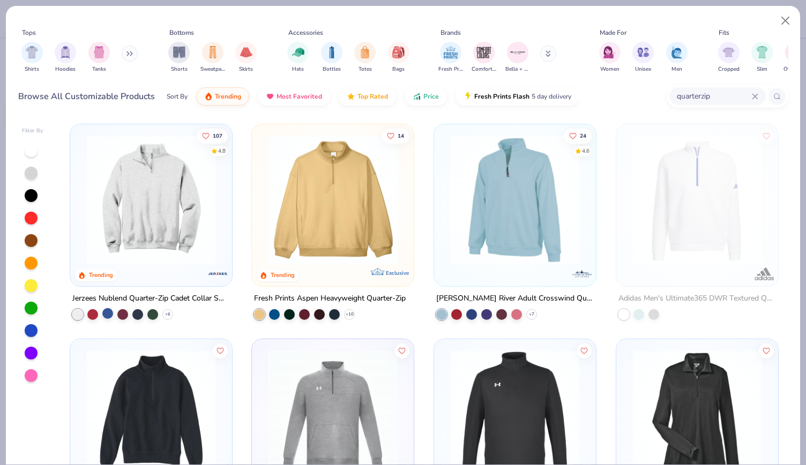  I want to click on span: Men, so click(677, 69).